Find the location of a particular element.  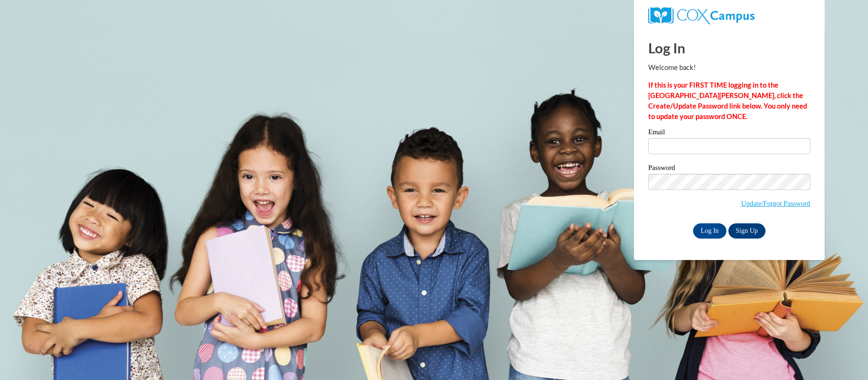

label: Password is located at coordinates (729, 169).